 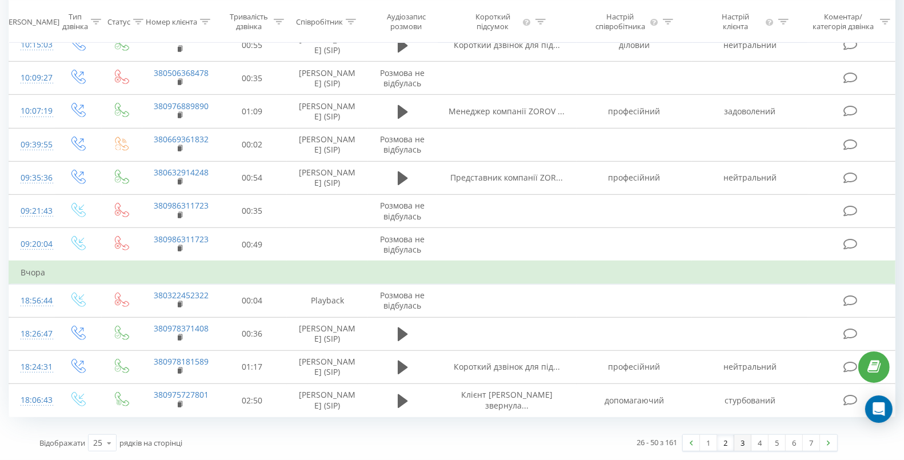 I want to click on div: 18:24:31, so click(x=32, y=367).